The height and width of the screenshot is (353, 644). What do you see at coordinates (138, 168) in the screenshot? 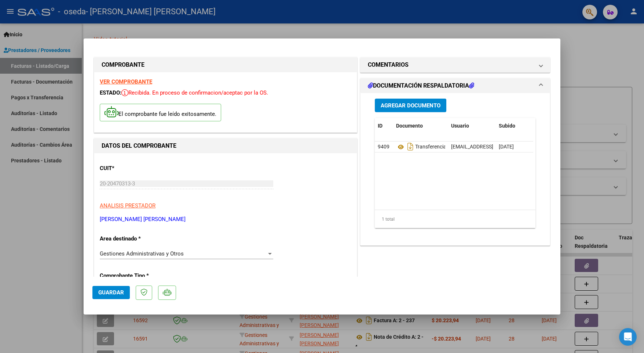
I see `p: CUIT` at bounding box center [138, 168].